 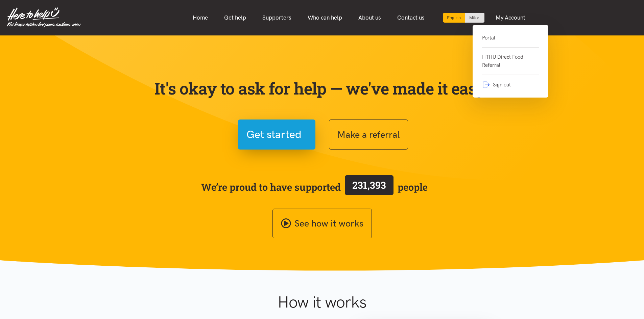 I want to click on a: My Account, so click(x=510, y=18).